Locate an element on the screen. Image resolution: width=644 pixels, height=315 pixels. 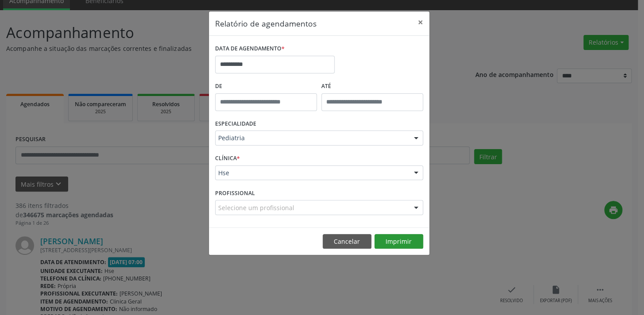
span: Pediatria is located at coordinates (312, 138).